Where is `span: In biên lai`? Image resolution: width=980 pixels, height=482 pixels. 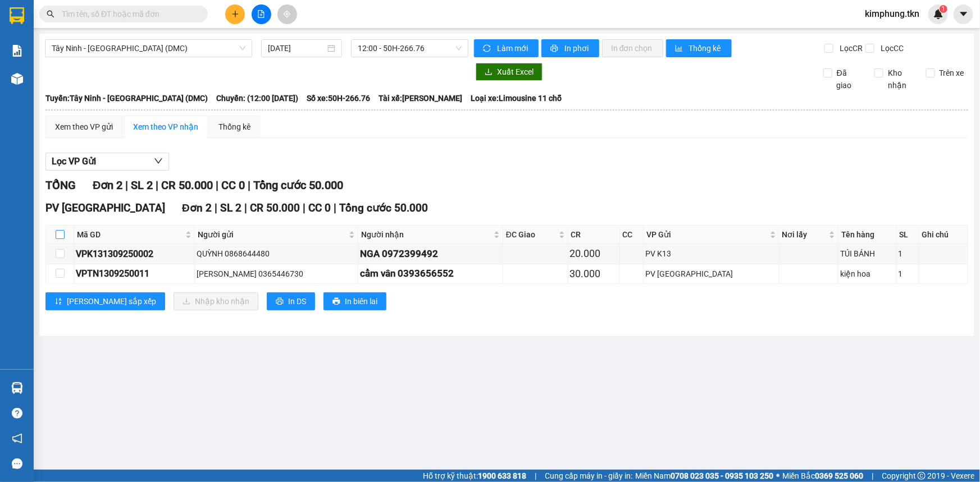 span: In biên lai is located at coordinates (361, 302).